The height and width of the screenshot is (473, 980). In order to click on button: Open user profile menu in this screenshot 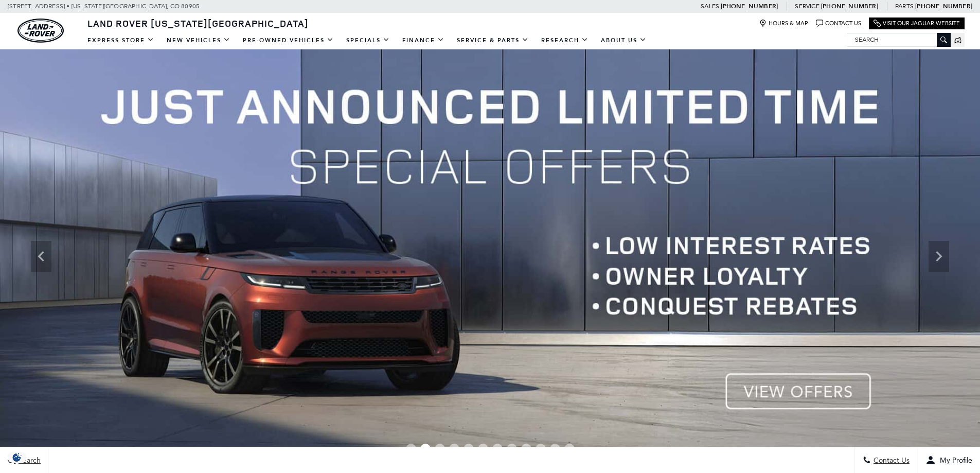, I will do `click(948, 460)`.